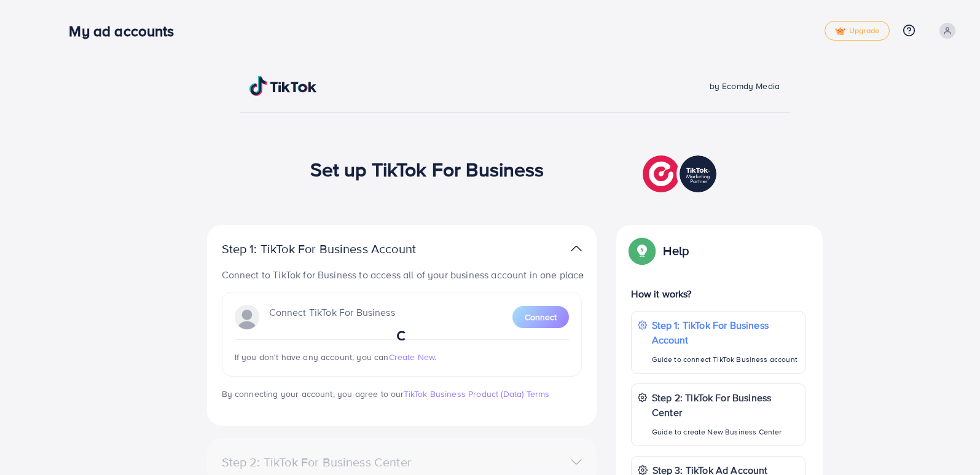 The height and width of the screenshot is (475, 980). What do you see at coordinates (676, 251) in the screenshot?
I see `p: Help` at bounding box center [676, 251].